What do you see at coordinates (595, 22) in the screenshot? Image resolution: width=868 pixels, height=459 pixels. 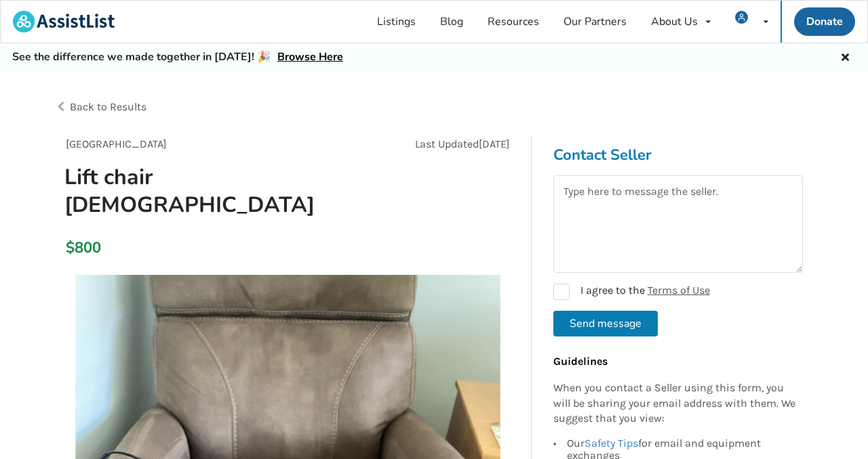 I see `a: Our Partners` at bounding box center [595, 22].